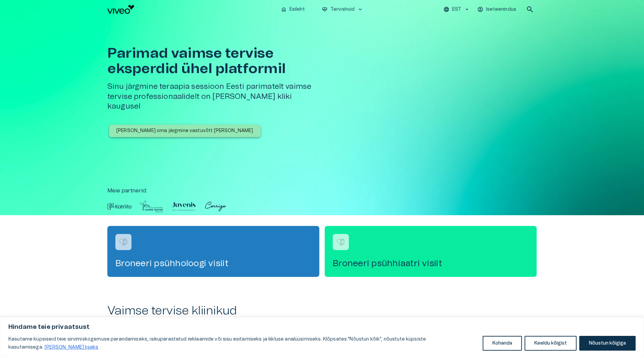 This screenshot has width=644, height=357. Describe the element at coordinates (341, 242) in the screenshot. I see `img: Broneeri psühhiaatri visiit logo` at that location.